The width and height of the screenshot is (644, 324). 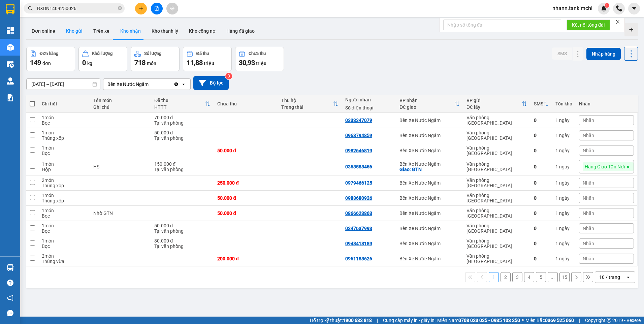 I want to click on span: kg, so click(x=90, y=63).